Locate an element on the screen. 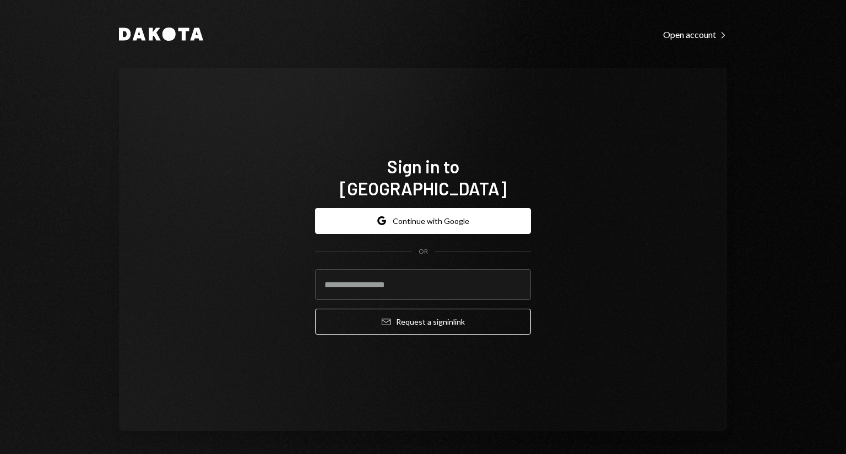 This screenshot has height=454, width=846. button: Request a signinlink is located at coordinates (423, 322).